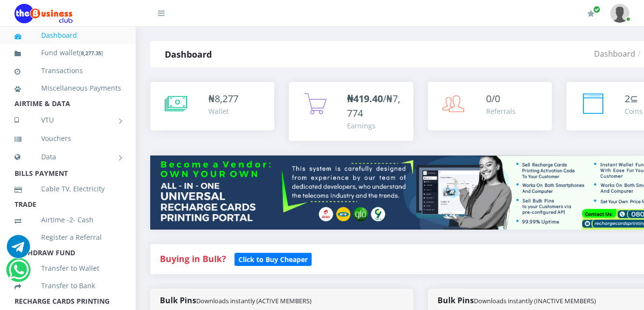 The width and height of the screenshot is (644, 310). Describe the element at coordinates (596, 9) in the screenshot. I see `span: Renew/Upgrade Subscription` at that location.